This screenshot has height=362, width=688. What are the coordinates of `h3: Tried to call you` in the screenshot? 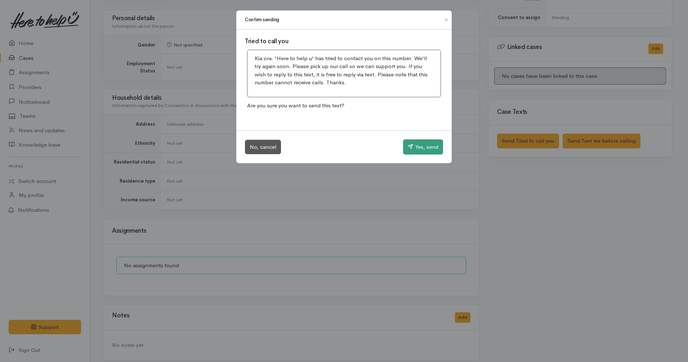 It's located at (344, 41).